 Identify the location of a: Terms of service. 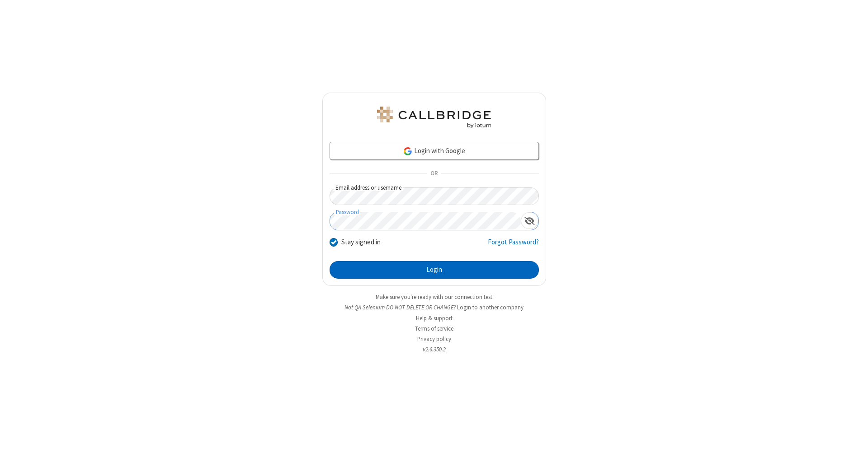
(434, 328).